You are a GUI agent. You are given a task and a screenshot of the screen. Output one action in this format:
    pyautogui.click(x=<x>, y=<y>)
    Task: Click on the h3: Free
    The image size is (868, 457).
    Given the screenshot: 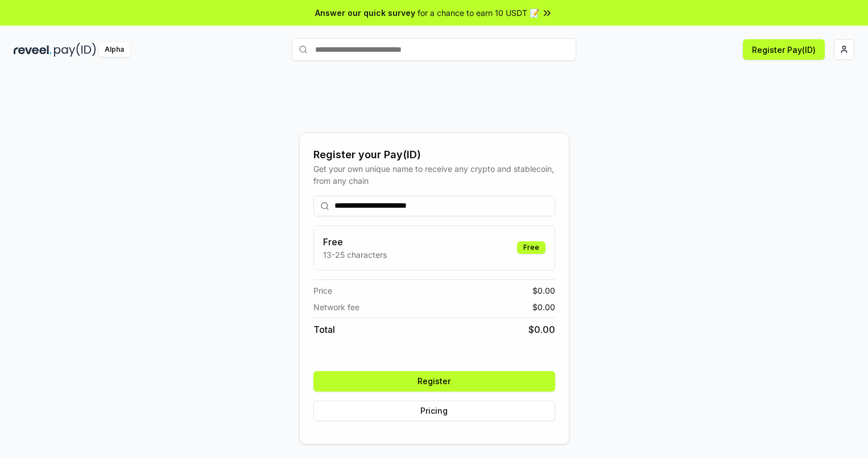 What is the action you would take?
    pyautogui.click(x=355, y=242)
    